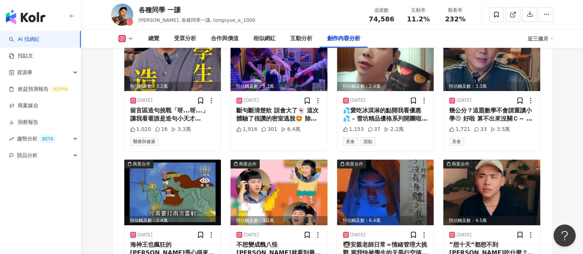 This screenshot has height=254, width=583. Describe the element at coordinates (24, 123) in the screenshot. I see `a: 洞察報告` at that location.